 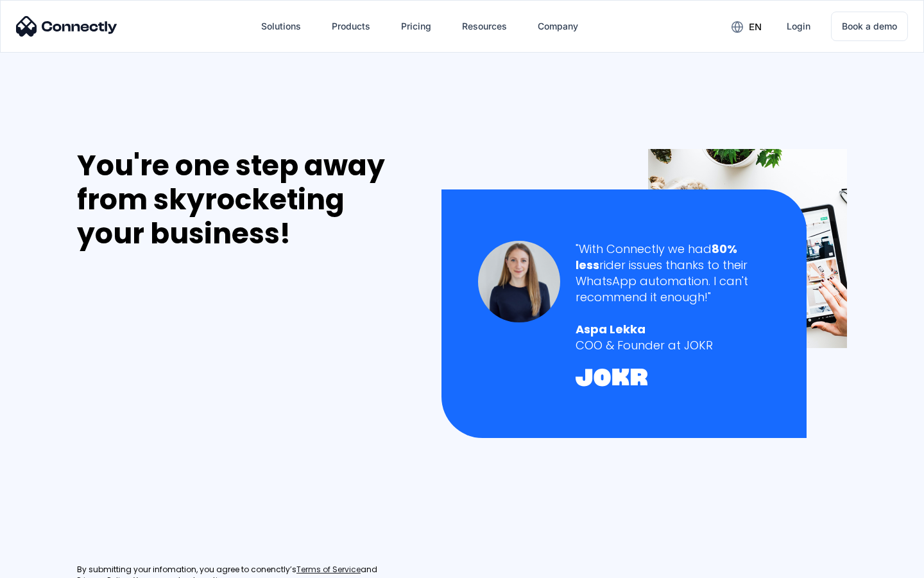 I want to click on div: Login, so click(x=798, y=26).